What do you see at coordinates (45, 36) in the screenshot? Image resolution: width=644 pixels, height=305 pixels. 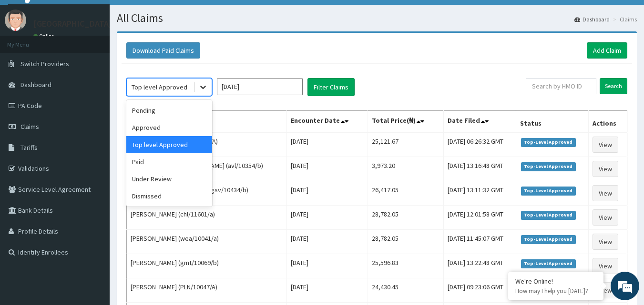 I see `a: Online` at bounding box center [45, 36].